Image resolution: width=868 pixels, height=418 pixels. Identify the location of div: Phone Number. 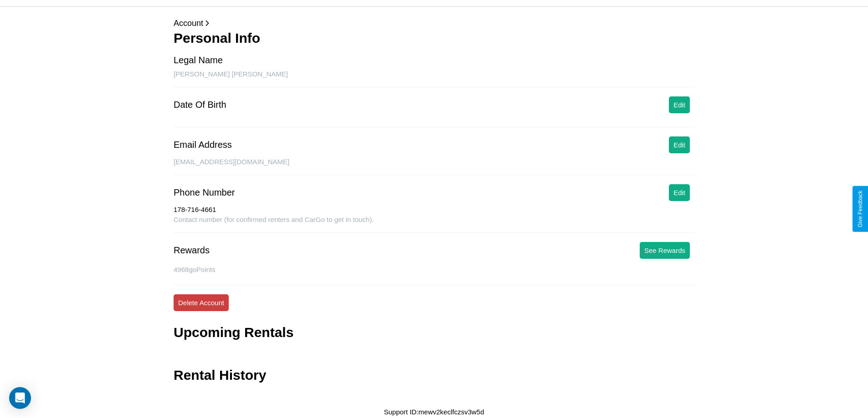
(204, 192).